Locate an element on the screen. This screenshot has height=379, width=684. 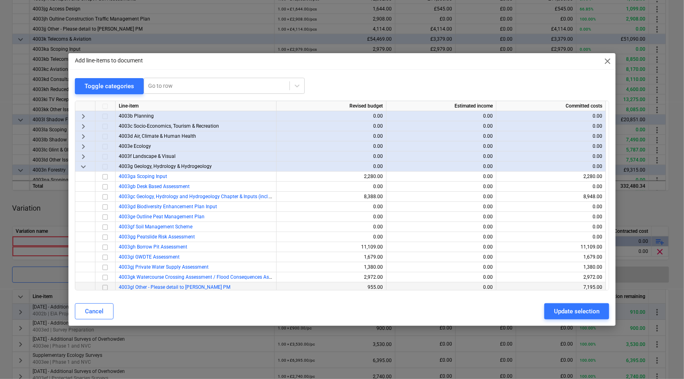
a: 4003ge Outline Peat Management Plan is located at coordinates (161, 217).